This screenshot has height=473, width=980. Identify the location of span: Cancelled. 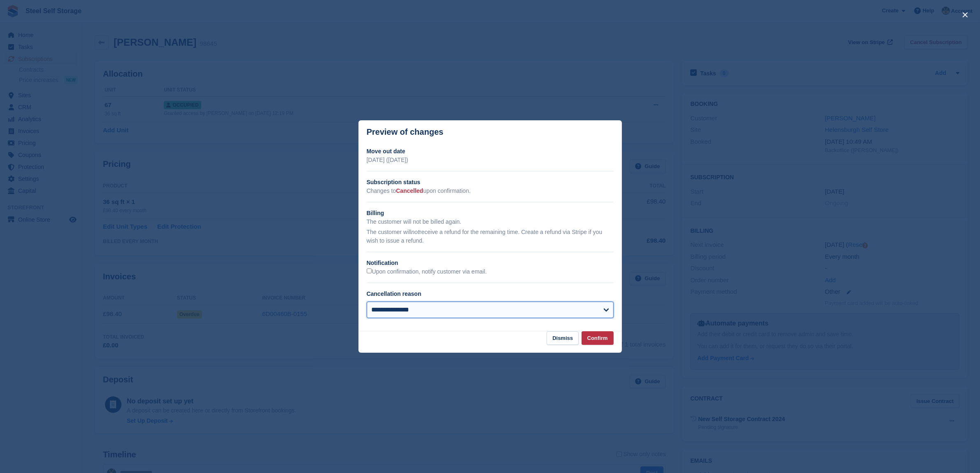
(409, 191).